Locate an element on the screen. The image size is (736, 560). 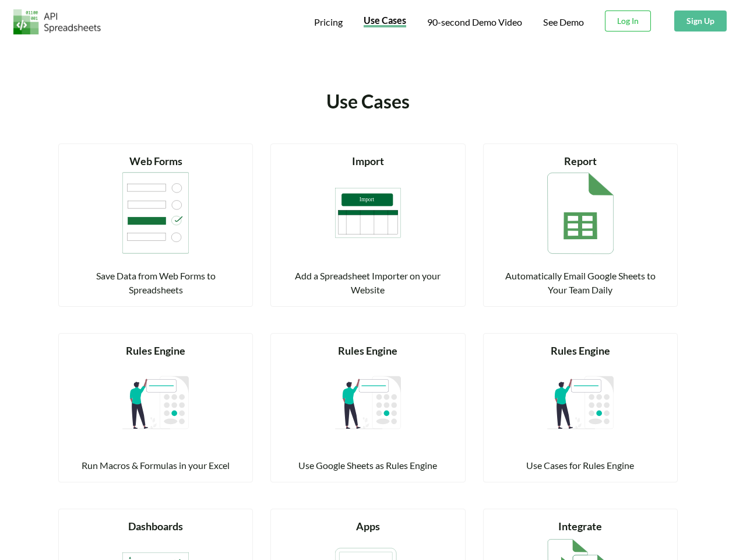
button: Sign Up is located at coordinates (701, 21).